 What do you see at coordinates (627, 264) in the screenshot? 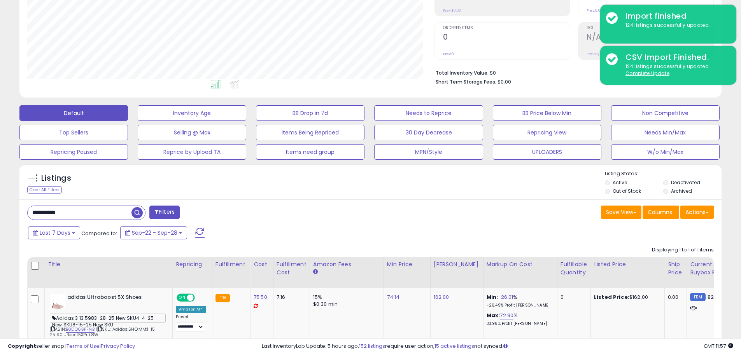
I see `div: Listed Price` at bounding box center [627, 264].